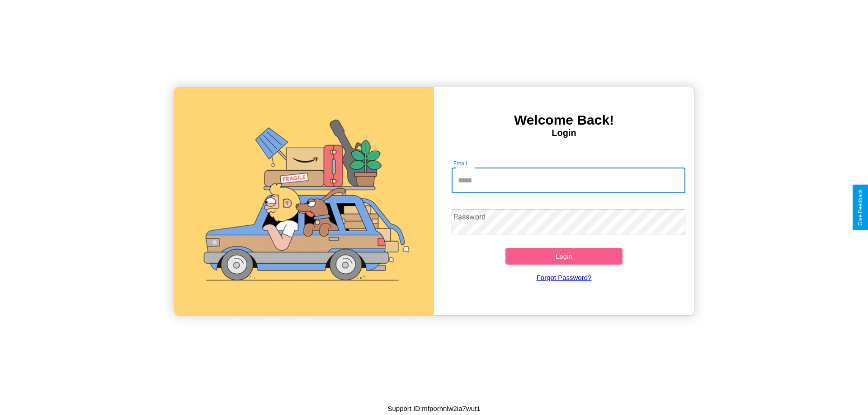  What do you see at coordinates (460, 163) in the screenshot?
I see `label: Email` at bounding box center [460, 163].